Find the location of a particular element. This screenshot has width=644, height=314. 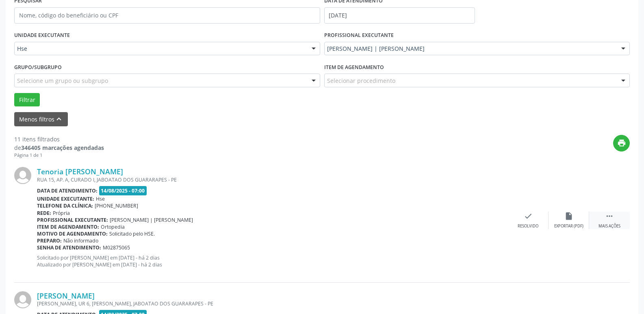

label: Item de agendamento is located at coordinates (354, 67).